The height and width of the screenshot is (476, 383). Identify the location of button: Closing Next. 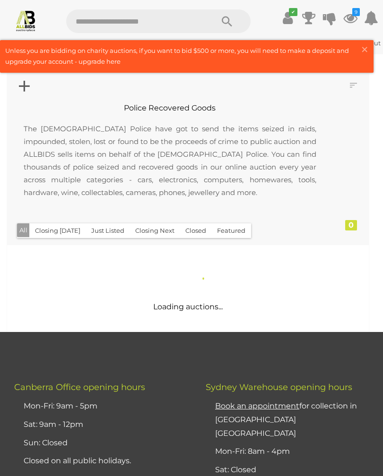
(154, 231).